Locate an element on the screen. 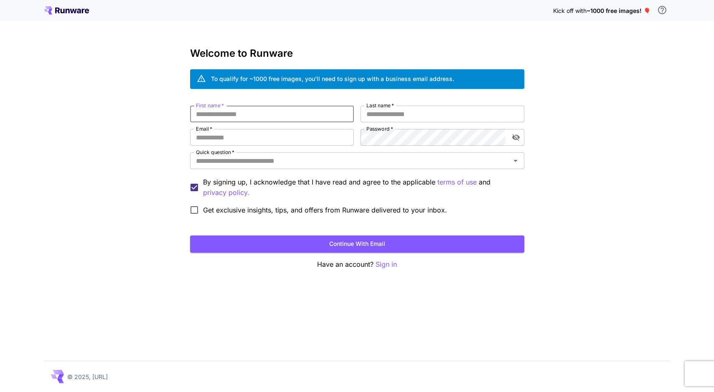  button: Open is located at coordinates (516, 161).